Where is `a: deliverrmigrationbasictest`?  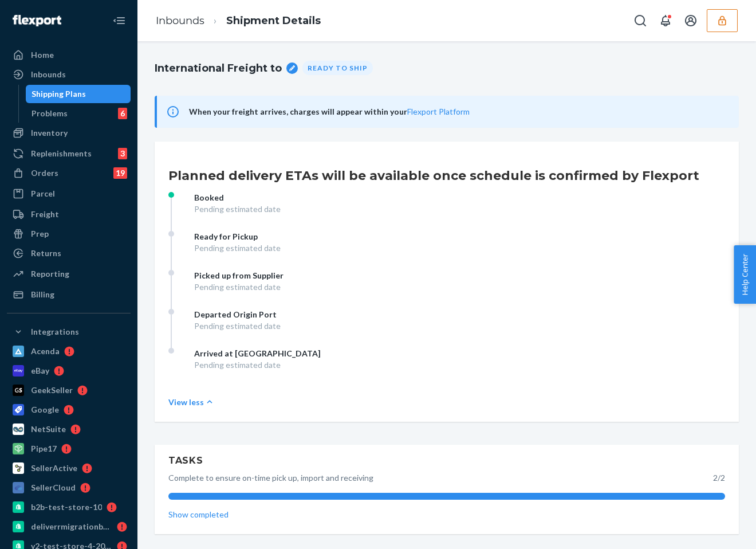 a: deliverrmigrationbasictest is located at coordinates (69, 527).